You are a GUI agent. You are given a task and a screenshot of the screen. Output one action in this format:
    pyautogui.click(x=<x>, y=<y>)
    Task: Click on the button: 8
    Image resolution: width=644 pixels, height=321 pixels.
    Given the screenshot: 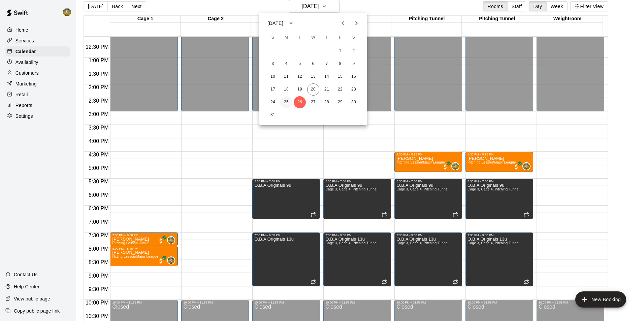 What is the action you would take?
    pyautogui.click(x=340, y=64)
    